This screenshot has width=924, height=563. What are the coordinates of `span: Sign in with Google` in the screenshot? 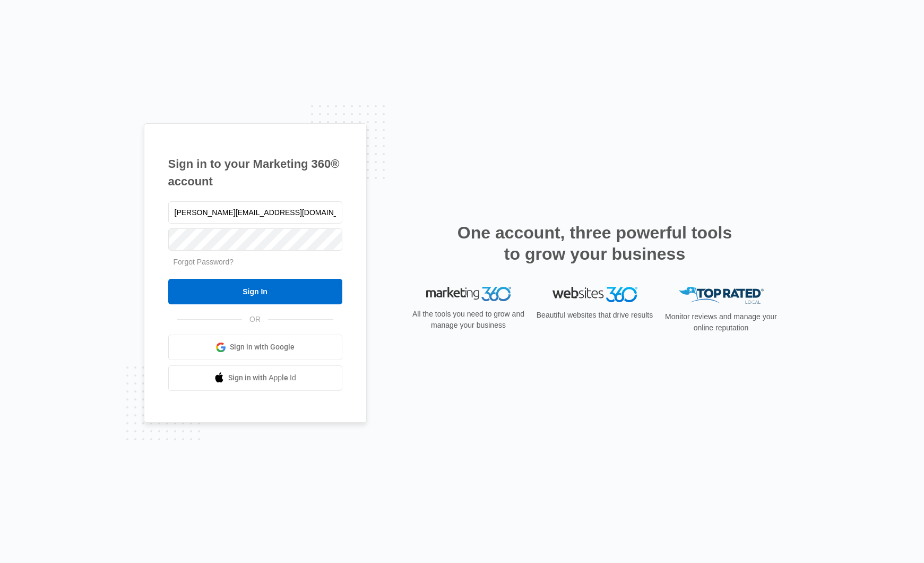 It's located at (262, 347).